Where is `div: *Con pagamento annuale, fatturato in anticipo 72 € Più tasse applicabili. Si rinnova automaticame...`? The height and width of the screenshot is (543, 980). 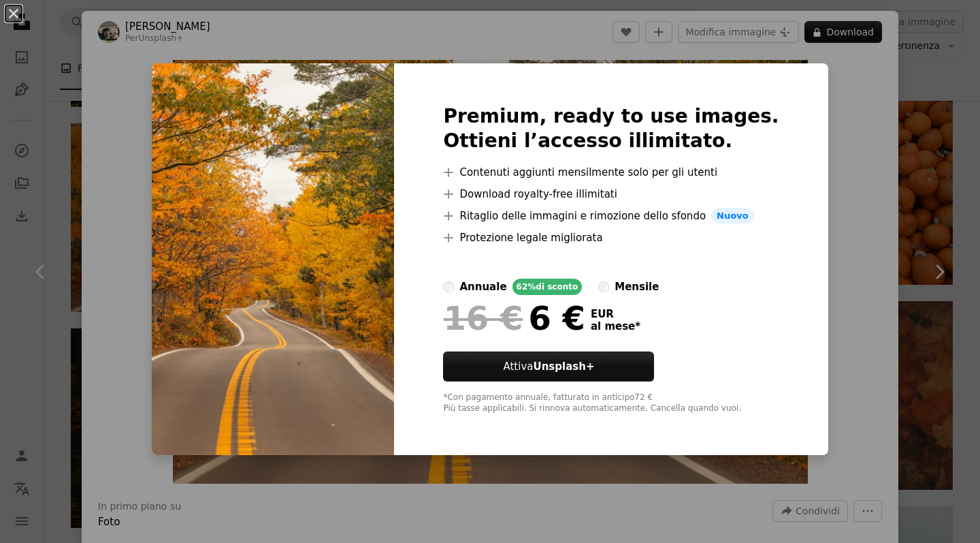 div: *Con pagamento annuale, fatturato in anticipo 72 € Più tasse applicabili. Si rinnova automaticame... is located at coordinates (610, 403).